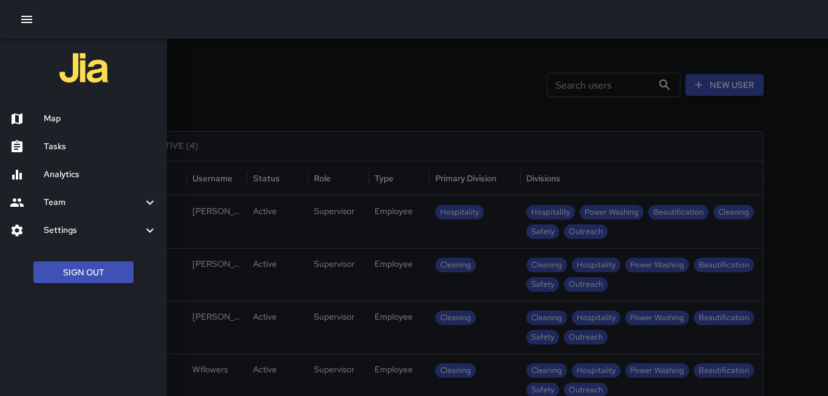  Describe the element at coordinates (93, 231) in the screenshot. I see `h6: Settings` at that location.